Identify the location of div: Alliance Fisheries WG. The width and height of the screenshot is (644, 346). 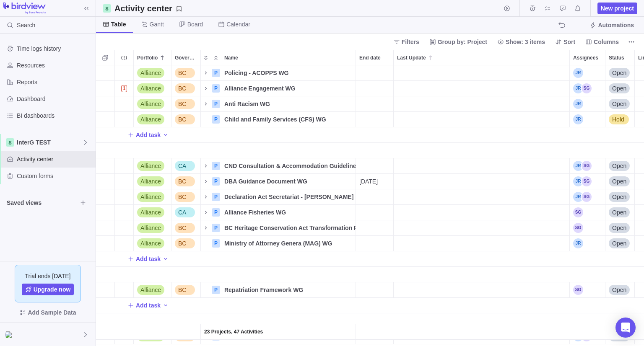
(288, 212).